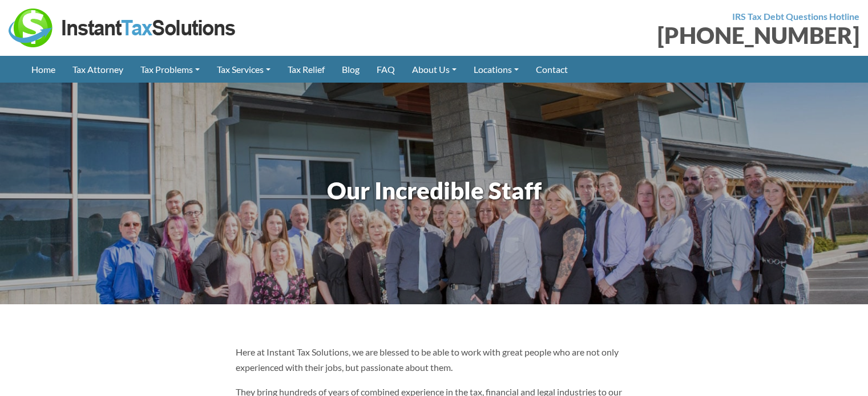 This screenshot has width=868, height=396. Describe the element at coordinates (44, 69) in the screenshot. I see `a: Home` at that location.